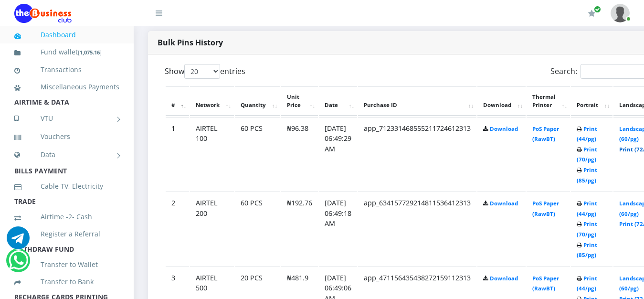 Image resolution: width=644 pixels, height=299 pixels. What do you see at coordinates (212, 228) in the screenshot?
I see `td: AIRTEL 200` at bounding box center [212, 228].